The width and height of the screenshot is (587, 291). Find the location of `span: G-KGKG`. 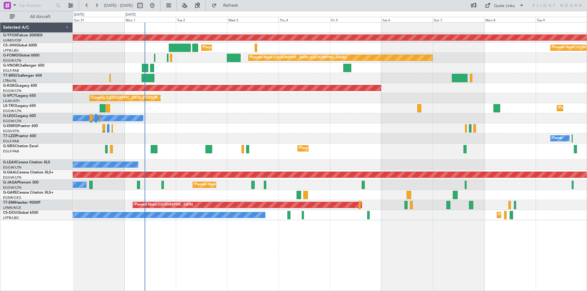

span: G-KGKG is located at coordinates (10, 86).